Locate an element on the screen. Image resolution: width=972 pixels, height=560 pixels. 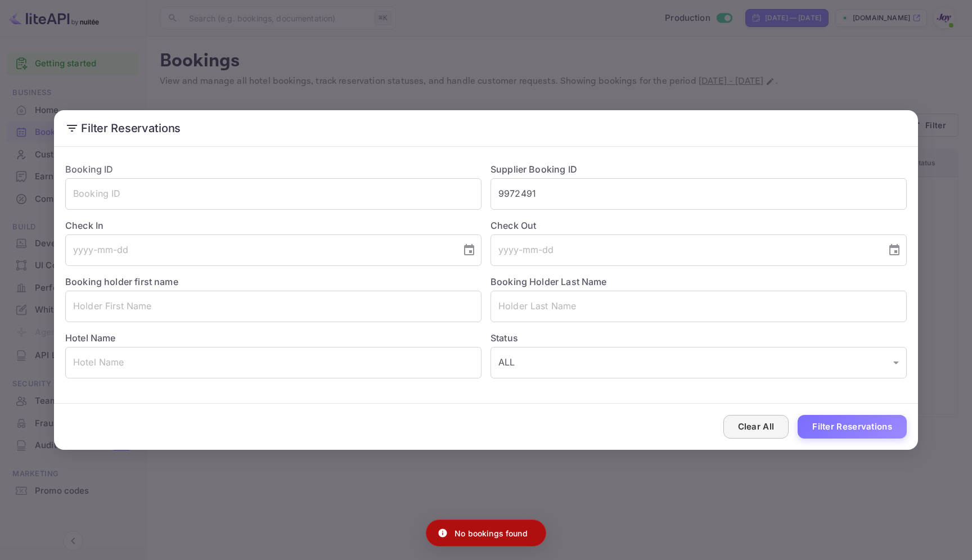
div: ALL is located at coordinates (698, 362).